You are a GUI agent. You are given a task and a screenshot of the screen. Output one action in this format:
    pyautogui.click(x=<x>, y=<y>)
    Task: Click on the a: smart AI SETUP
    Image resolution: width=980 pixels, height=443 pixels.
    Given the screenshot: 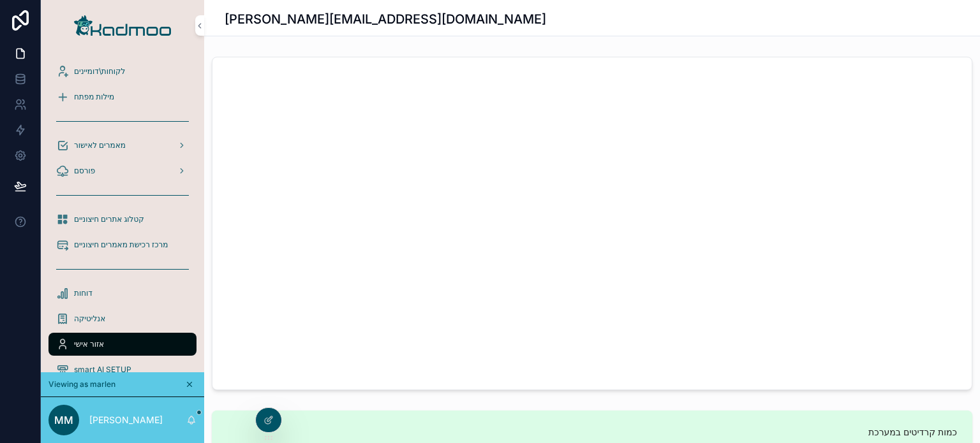 What is the action you would take?
    pyautogui.click(x=122, y=370)
    